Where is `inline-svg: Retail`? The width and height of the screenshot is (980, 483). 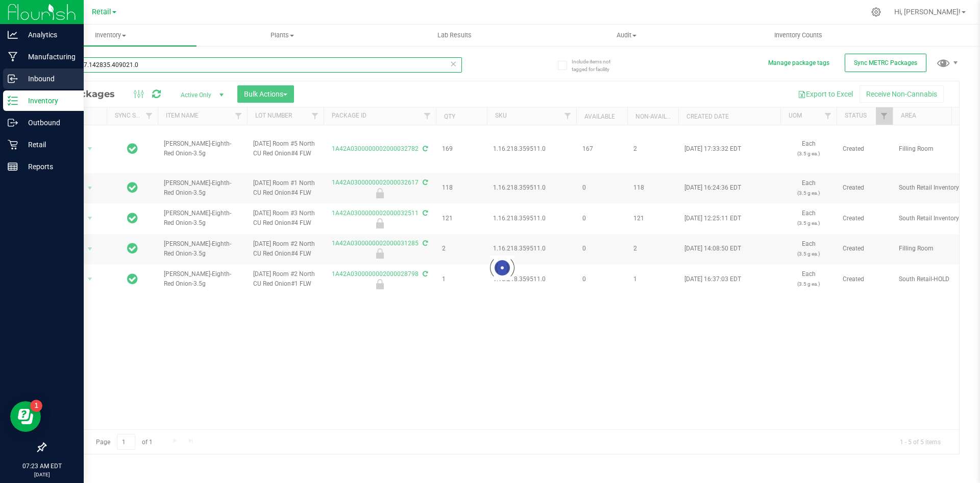 inline-svg: Retail is located at coordinates (13, 144).